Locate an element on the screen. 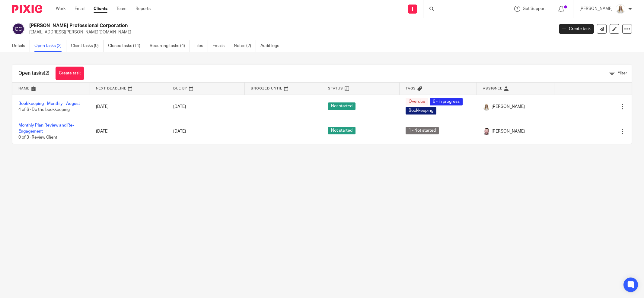 The height and width of the screenshot is (298, 644). a: Bookkeeping - Monthly - August is located at coordinates (49, 104).